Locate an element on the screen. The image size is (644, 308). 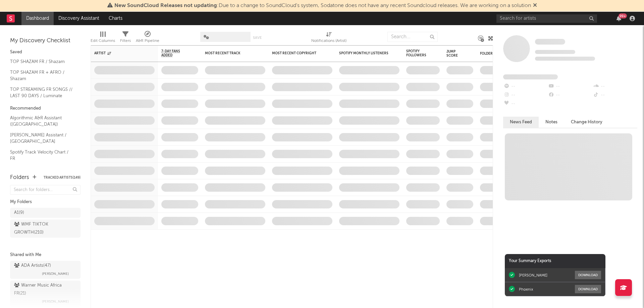
span: Fans Added by Platform is located at coordinates (530, 76).